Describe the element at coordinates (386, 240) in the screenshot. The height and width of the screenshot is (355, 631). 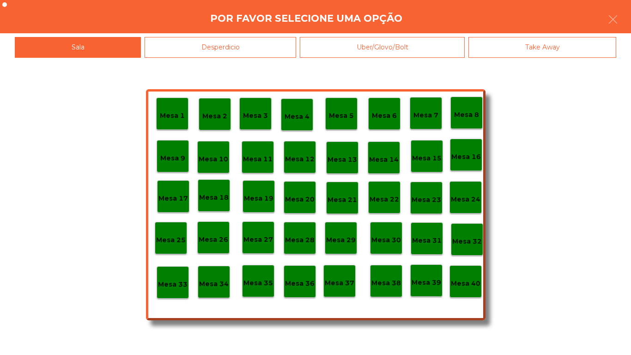
I see `p: Mesa 30` at that location.